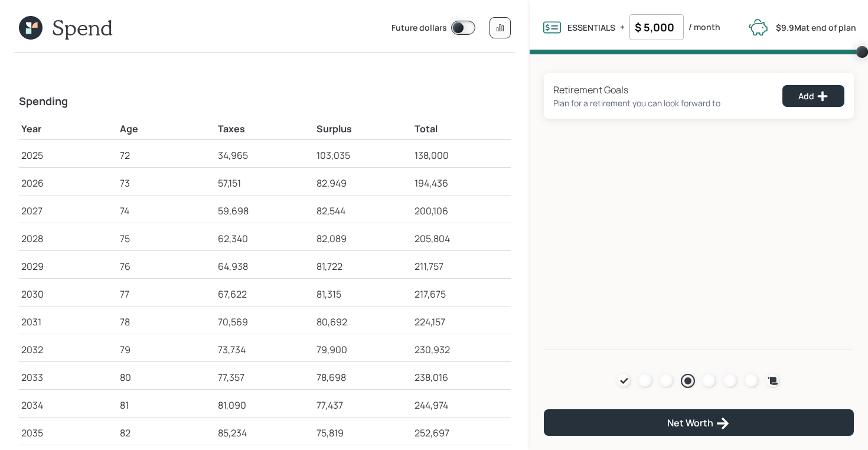 The image size is (868, 450). What do you see at coordinates (265, 239) in the screenshot?
I see `div: 62,340` at bounding box center [265, 239].